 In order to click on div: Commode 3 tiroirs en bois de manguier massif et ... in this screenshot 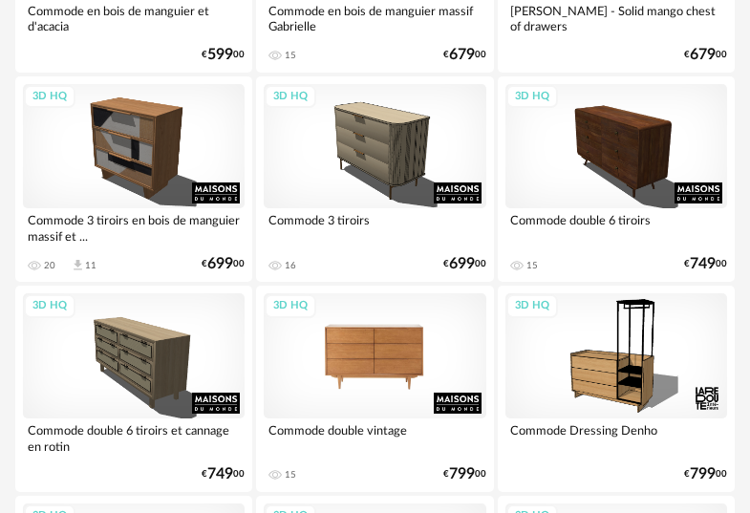, I will do `click(134, 227)`.